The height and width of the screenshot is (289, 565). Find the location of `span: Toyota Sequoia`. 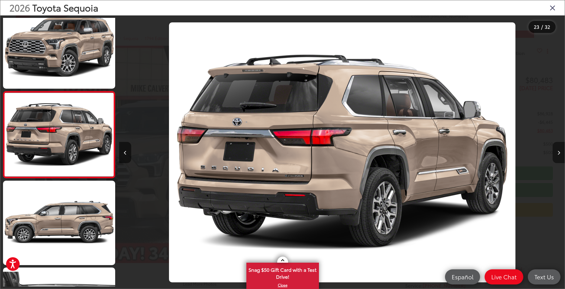

span: Toyota Sequoia is located at coordinates (65, 7).